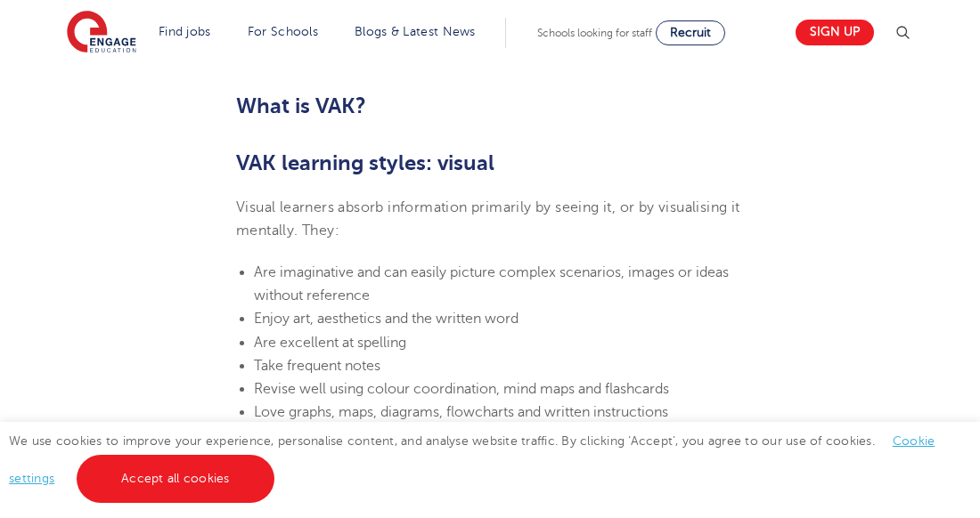 The width and height of the screenshot is (980, 518). Describe the element at coordinates (386, 319) in the screenshot. I see `span: Enjoy art, aesthetics and the written word` at that location.